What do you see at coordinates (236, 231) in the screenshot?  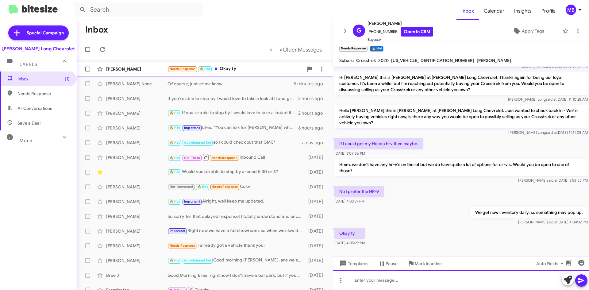 I see `div: Right now we have a full showroom, so when we slow down I can get you some numbers. However, it w...` at bounding box center [236, 231].